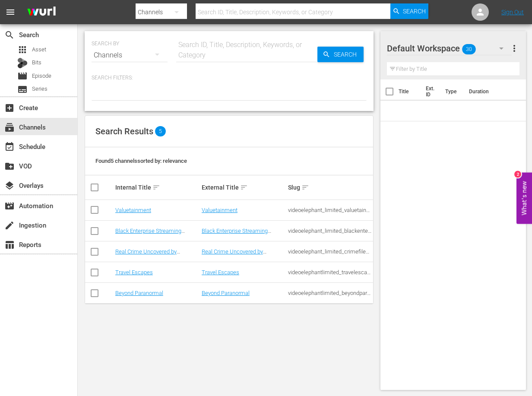 This screenshot has width=532, height=396. I want to click on div: videoelephant_limited_crimefiles_1, so click(330, 252).